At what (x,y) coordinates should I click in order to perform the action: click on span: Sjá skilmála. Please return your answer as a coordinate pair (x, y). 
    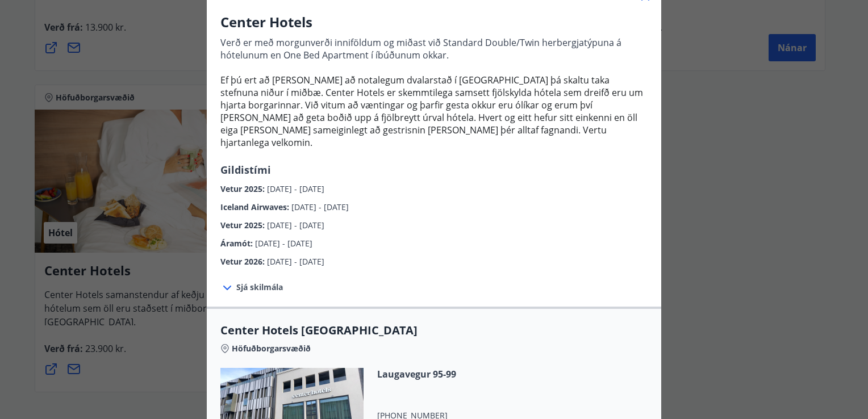
    Looking at the image, I should click on (260, 288).